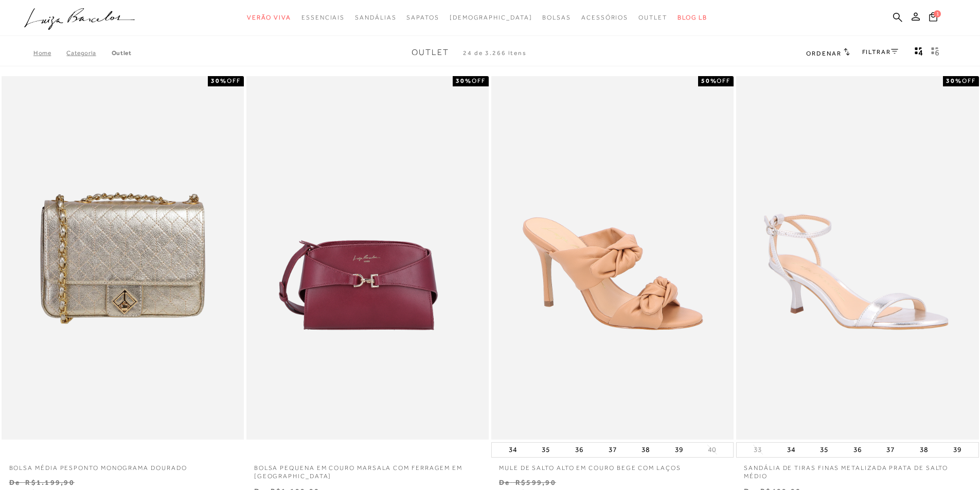 The height and width of the screenshot is (490, 980). Describe the element at coordinates (368, 258) in the screenshot. I see `img: BOLSA PEQUENA EM COURO MARSALA COM FERRAGEM EM GANCHO` at that location.